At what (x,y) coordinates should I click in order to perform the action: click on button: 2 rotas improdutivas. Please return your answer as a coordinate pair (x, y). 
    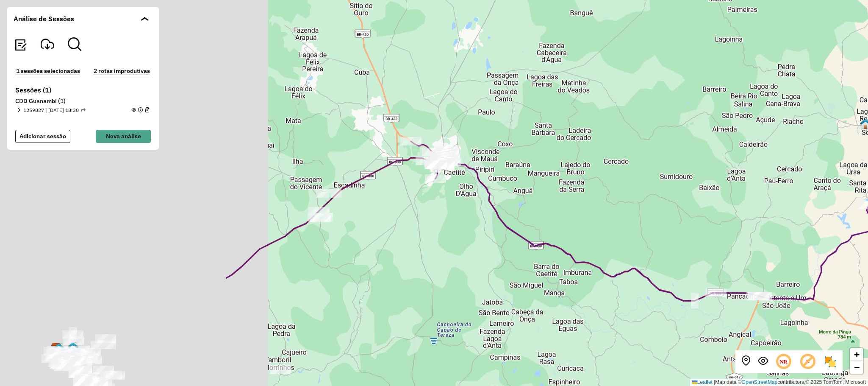
    Looking at the image, I should click on (121, 71).